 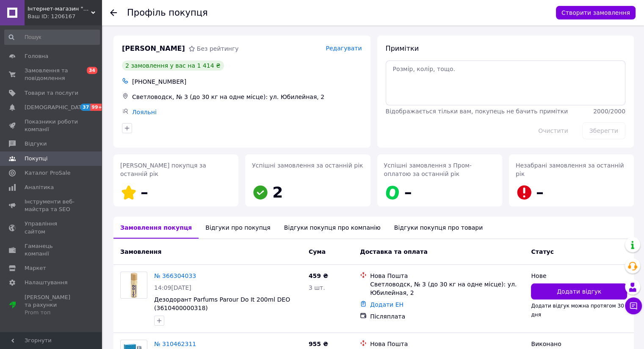 What do you see at coordinates (344, 48) in the screenshot?
I see `span: Редагувати` at bounding box center [344, 48].